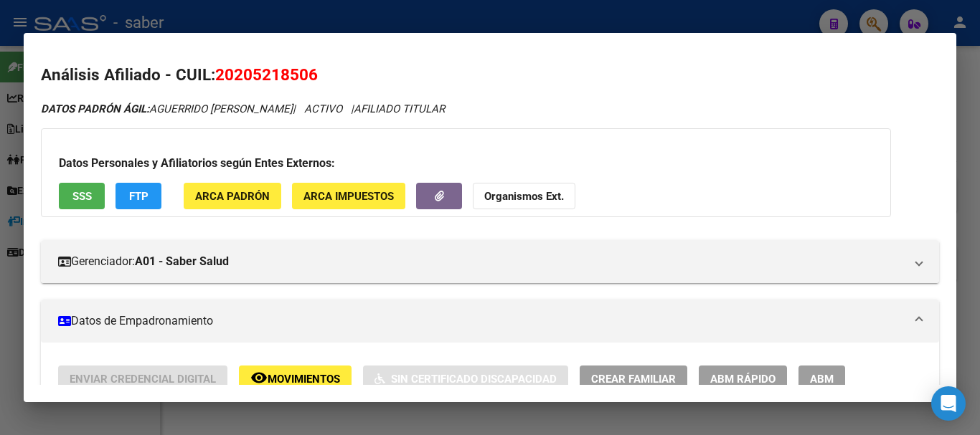  I want to click on span: Sin Certificado Discapacidad, so click(473, 379).